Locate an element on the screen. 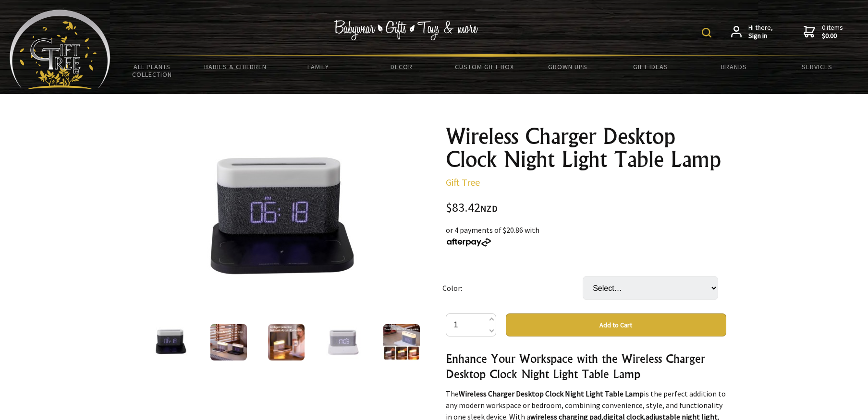 Image resolution: width=868 pixels, height=420 pixels. button: Add to Cart is located at coordinates (615, 325).